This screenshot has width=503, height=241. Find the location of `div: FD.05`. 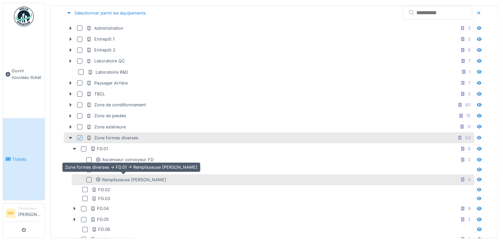

div: FD.05 is located at coordinates (100, 220).